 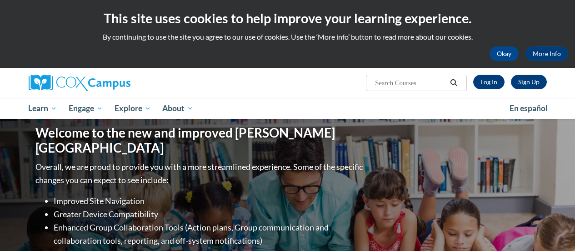 I want to click on a: More Info, so click(x=547, y=54).